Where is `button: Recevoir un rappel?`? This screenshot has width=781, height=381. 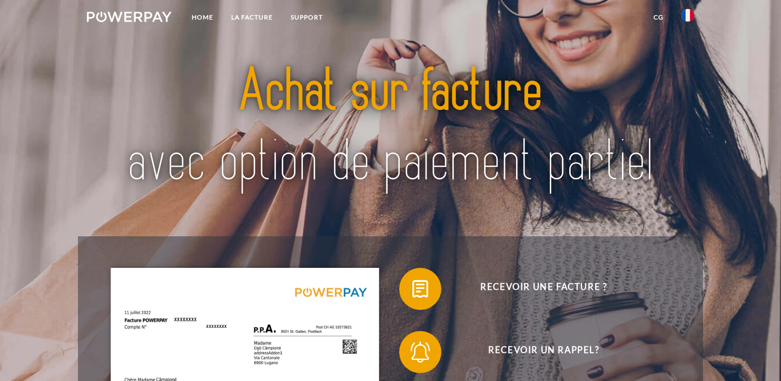
button: Recevoir un rappel? is located at coordinates (536, 352).